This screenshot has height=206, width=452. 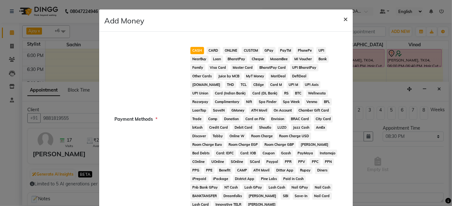 I want to click on span: Tabby, so click(x=217, y=136).